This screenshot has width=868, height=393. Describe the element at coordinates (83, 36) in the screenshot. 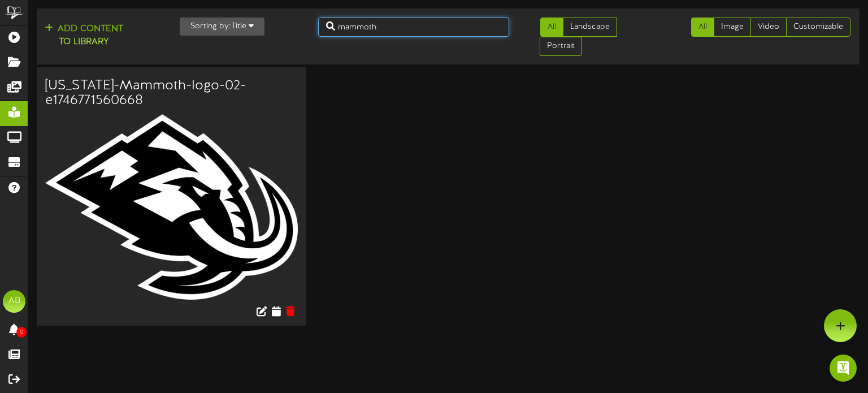

I see `button: Add Contentto Library` at that location.